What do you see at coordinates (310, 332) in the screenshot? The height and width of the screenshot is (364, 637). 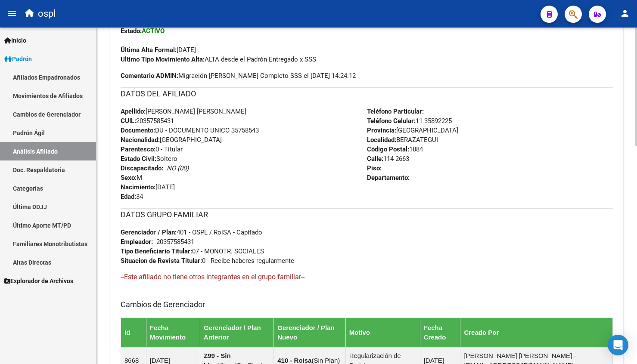 I see `th: Gerenciador / Plan Nuevo` at bounding box center [310, 332].